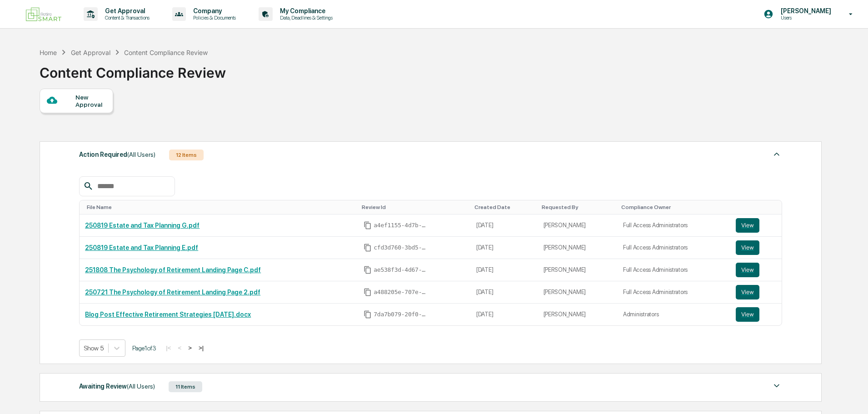 The image size is (868, 414). Describe the element at coordinates (213, 18) in the screenshot. I see `p: Policies & Documents` at that location.